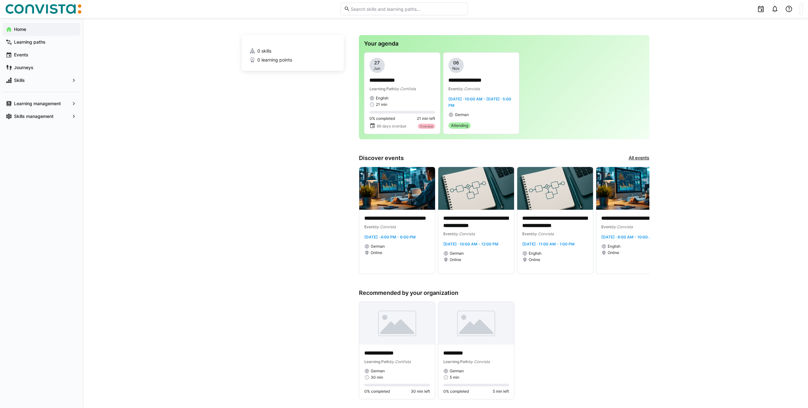 The width and height of the screenshot is (808, 408). What do you see at coordinates (293, 51) in the screenshot?
I see `a: 0 skills` at bounding box center [293, 51].